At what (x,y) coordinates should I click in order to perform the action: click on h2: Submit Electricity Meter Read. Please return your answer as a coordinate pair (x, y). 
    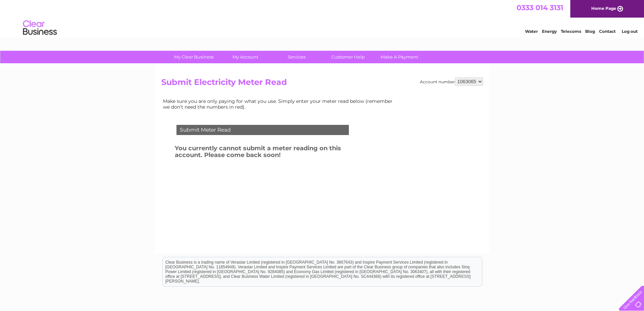
    Looking at the image, I should click on (322, 84).